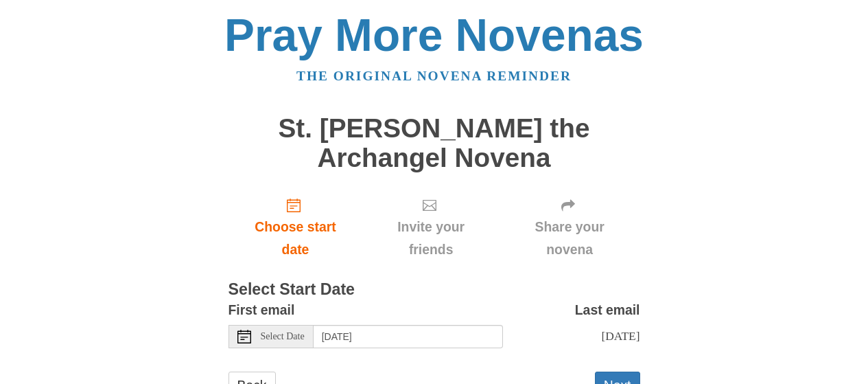  Describe the element at coordinates (295, 239) in the screenshot. I see `span: Choose start date` at that location.